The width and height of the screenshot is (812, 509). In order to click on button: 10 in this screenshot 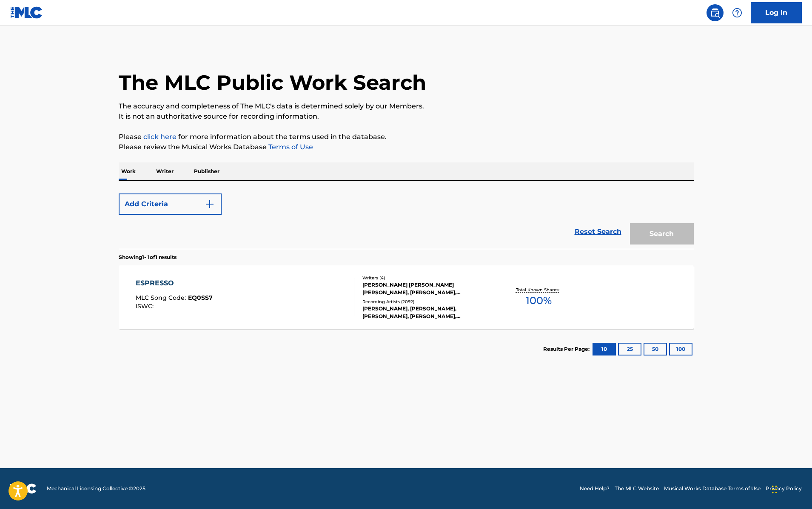, I will do `click(604, 350)`.